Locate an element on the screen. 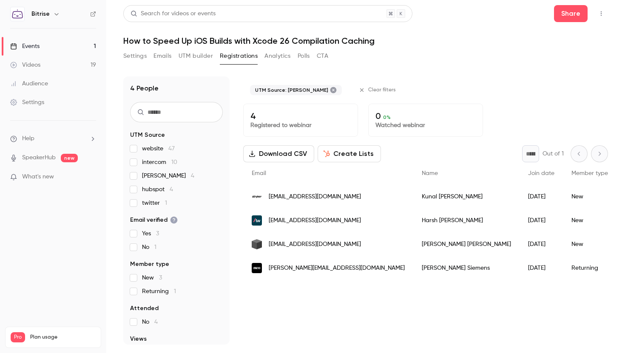  span: Clear filters is located at coordinates (382, 90).